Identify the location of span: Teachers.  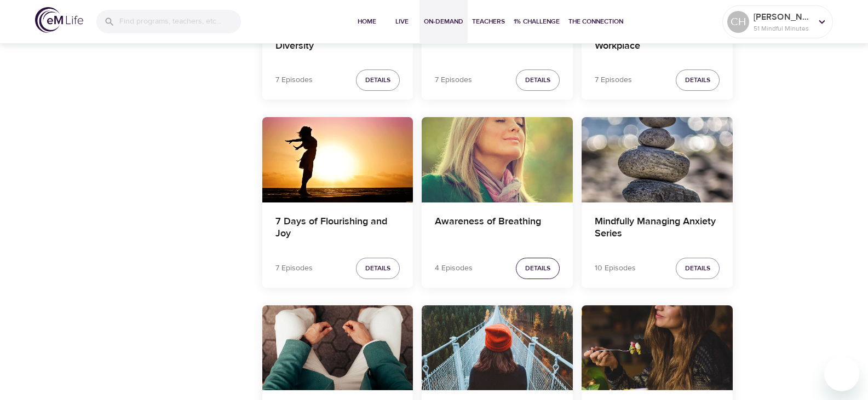
(489, 21).